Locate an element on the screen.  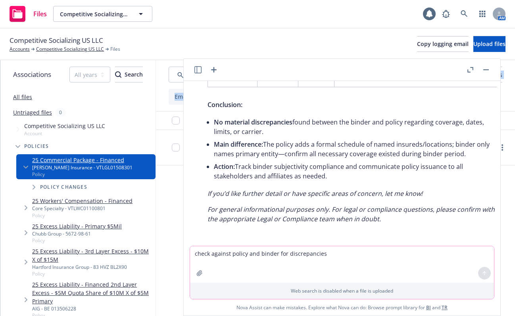
svg: Search is located at coordinates (118, 75).